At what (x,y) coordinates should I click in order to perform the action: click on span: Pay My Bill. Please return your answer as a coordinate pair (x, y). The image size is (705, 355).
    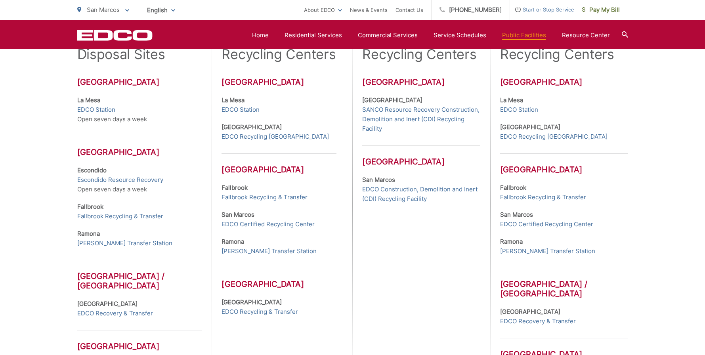
    Looking at the image, I should click on (601, 10).